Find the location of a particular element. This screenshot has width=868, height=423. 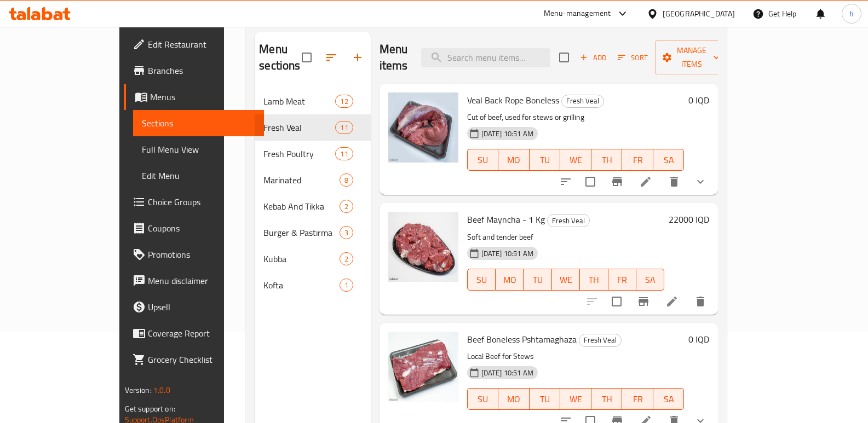

div: Lamb Meat12 is located at coordinates (313, 101).